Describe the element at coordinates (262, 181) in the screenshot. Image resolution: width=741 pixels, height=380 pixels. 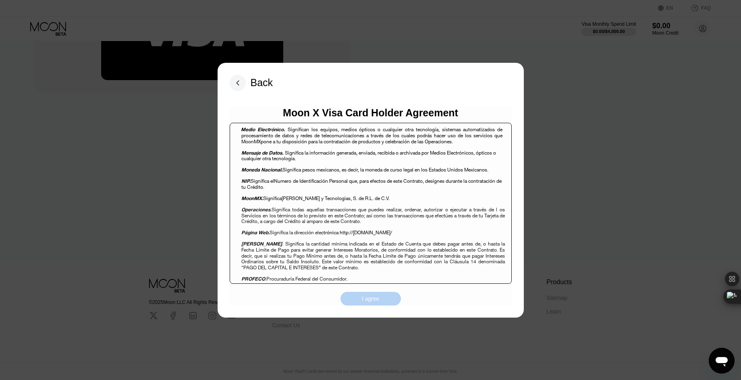
I see `span: Significa el` at that location.